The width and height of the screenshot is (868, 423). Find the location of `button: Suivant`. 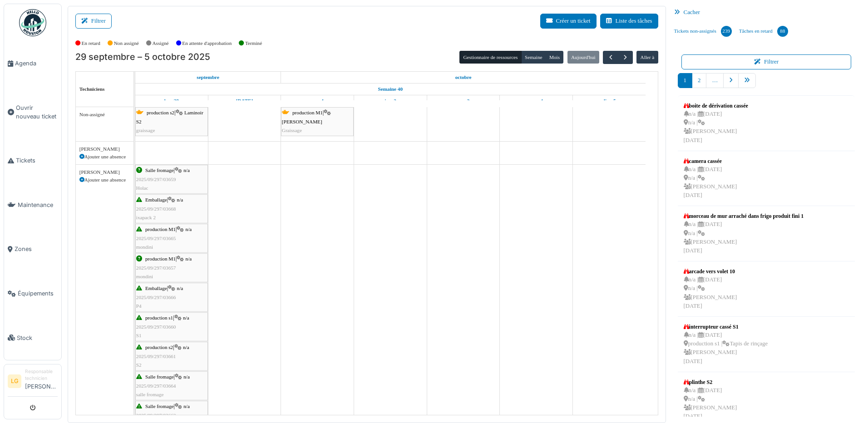

button: Suivant is located at coordinates (625, 57).